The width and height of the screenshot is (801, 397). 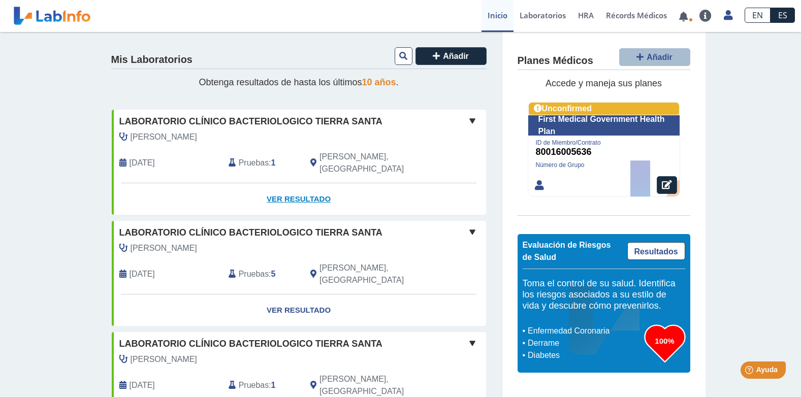 I want to click on span: 10 años, so click(x=379, y=82).